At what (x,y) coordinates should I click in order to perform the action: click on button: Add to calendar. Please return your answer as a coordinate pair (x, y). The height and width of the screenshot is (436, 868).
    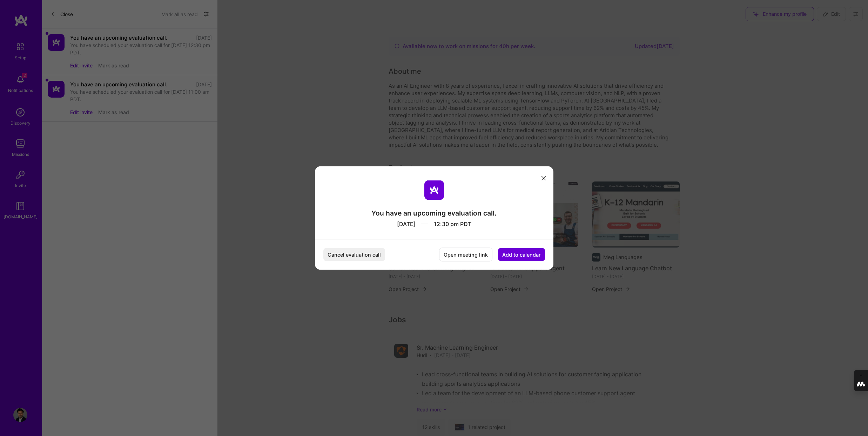
    Looking at the image, I should click on (522, 254).